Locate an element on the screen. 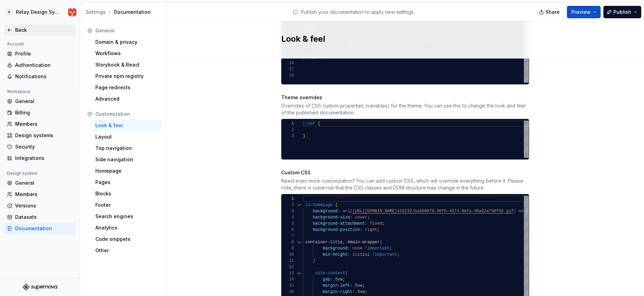 This screenshot has width=644, height=296. div: Theme overrides is located at coordinates (405, 98).